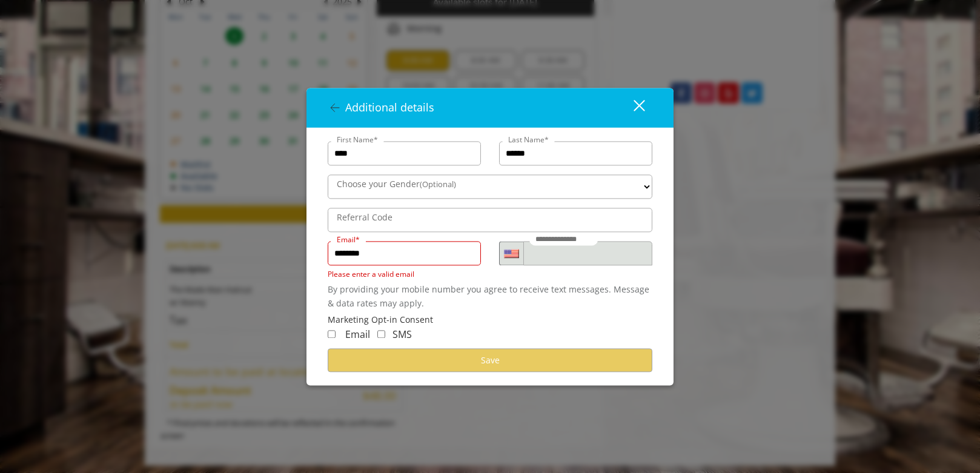 The image size is (980, 473). Describe the element at coordinates (575, 154) in the screenshot. I see `input: Lastname` at that location.